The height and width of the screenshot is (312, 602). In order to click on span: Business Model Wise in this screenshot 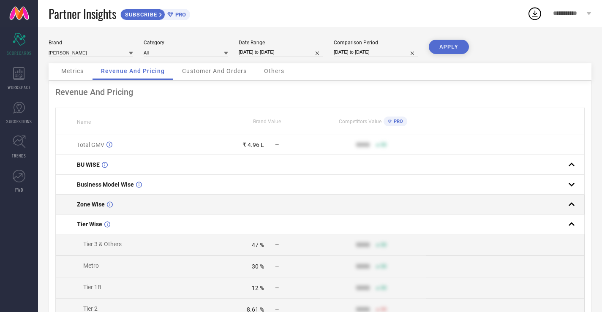, I will do `click(105, 185)`.